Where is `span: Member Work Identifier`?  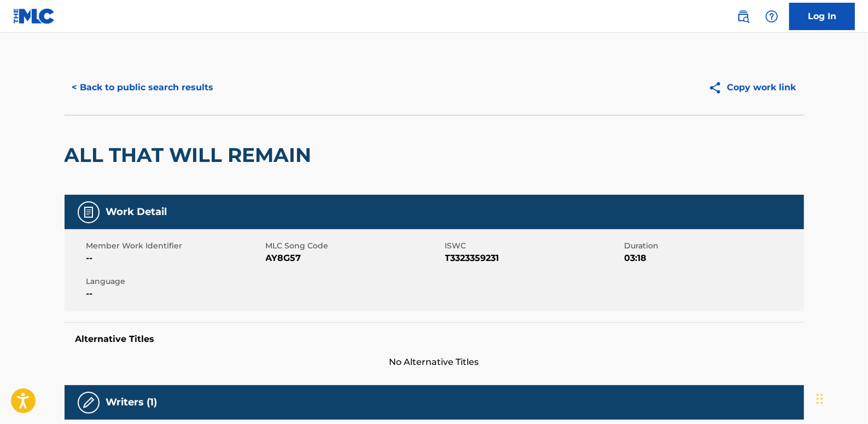 span: Member Work Identifier is located at coordinates (175, 246).